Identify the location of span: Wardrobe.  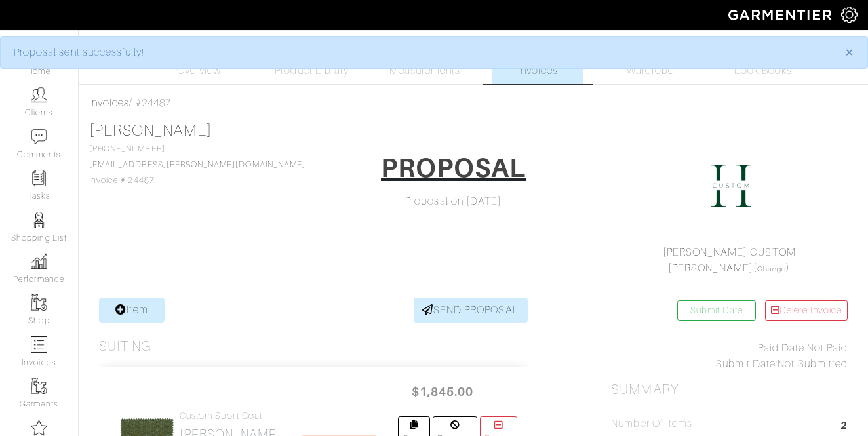
(650, 71).